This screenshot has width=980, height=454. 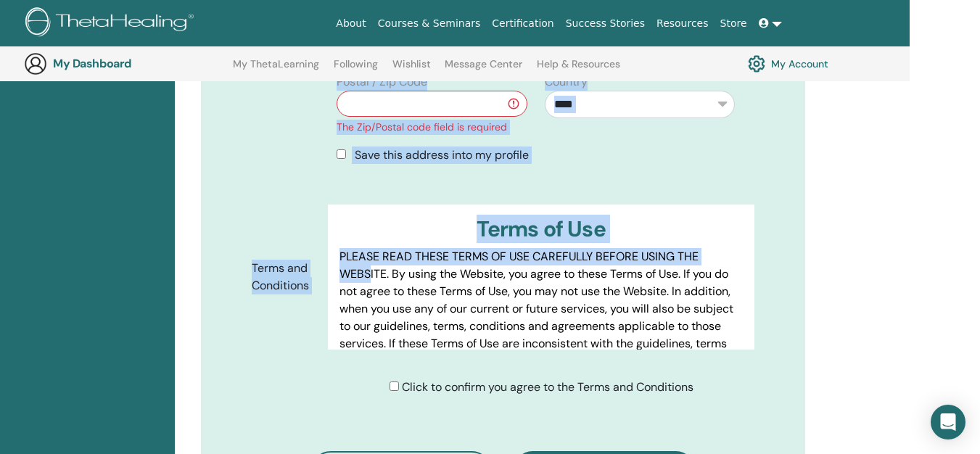 I want to click on span: Save this address into my profile, so click(x=442, y=155).